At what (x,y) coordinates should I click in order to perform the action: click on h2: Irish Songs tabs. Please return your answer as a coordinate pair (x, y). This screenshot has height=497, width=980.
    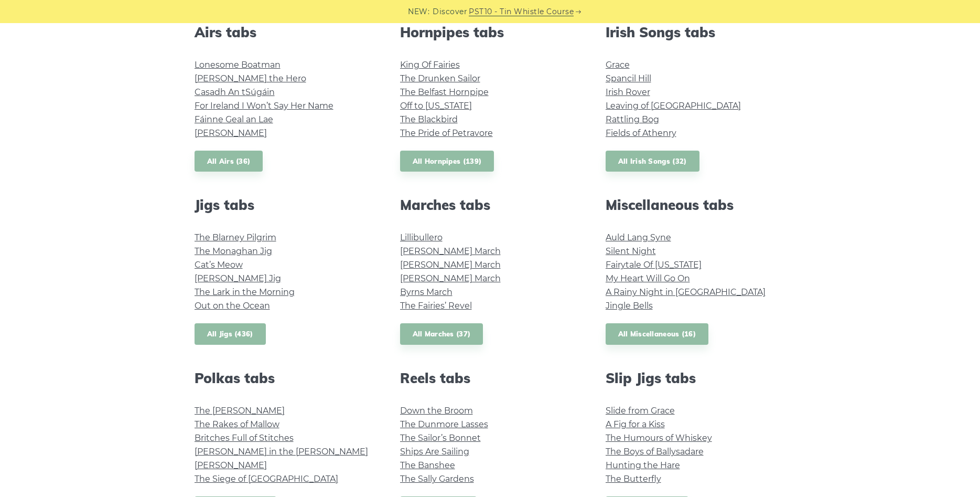
    Looking at the image, I should click on (695, 32).